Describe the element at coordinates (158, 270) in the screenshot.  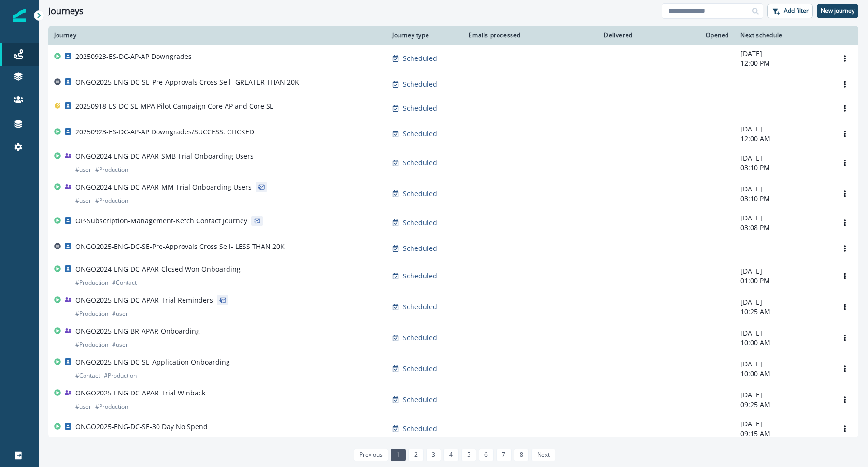
I see `p: ONGO2024-ENG-DC-APAR-Closed Won Onboarding` at that location.